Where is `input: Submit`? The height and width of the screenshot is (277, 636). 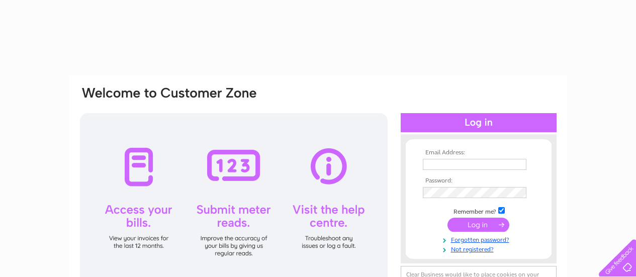 input: Submit is located at coordinates (478, 225).